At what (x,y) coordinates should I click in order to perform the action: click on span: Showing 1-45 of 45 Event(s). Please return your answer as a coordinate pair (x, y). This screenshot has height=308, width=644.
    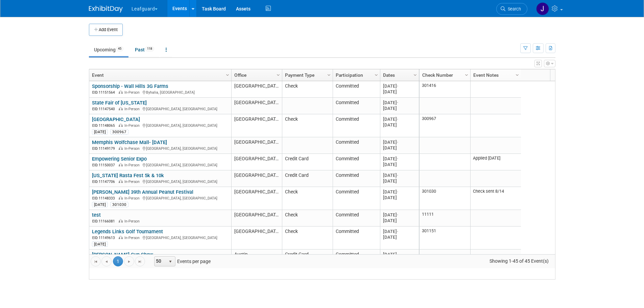
    Looking at the image, I should click on (519, 261).